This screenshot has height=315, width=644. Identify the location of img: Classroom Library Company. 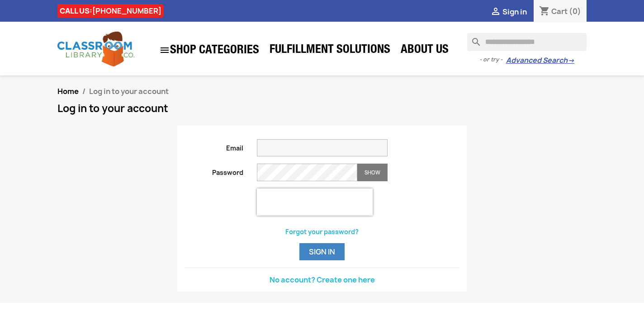
(96, 49).